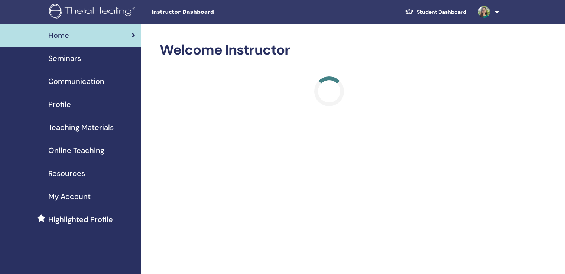 This screenshot has height=274, width=565. I want to click on span: Teaching Materials, so click(81, 128).